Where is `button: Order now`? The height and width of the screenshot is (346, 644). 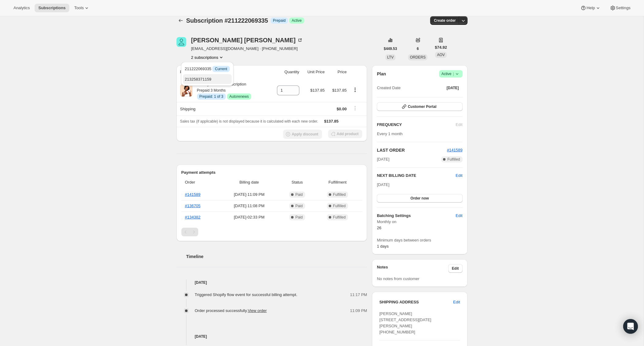
button: Order now is located at coordinates (420, 198).